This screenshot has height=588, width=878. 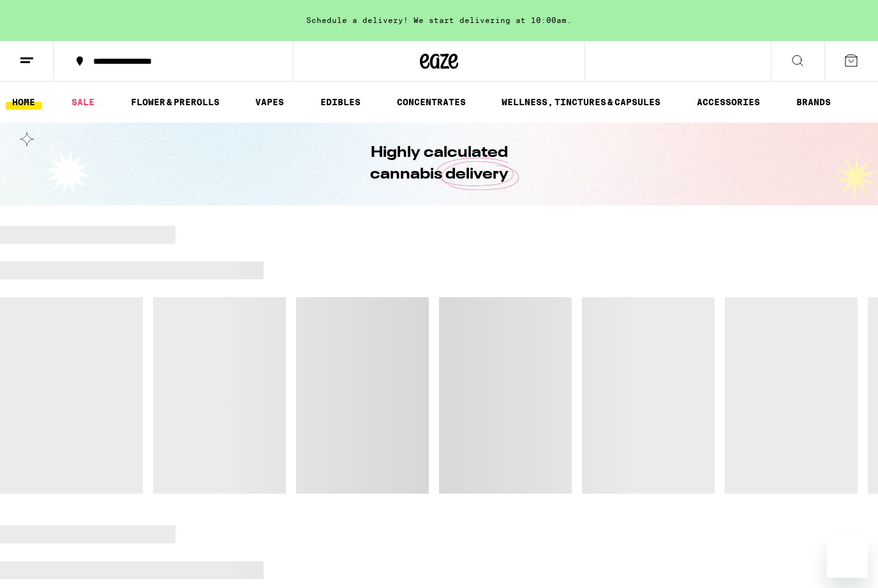 What do you see at coordinates (269, 102) in the screenshot?
I see `a: VAPES` at bounding box center [269, 102].